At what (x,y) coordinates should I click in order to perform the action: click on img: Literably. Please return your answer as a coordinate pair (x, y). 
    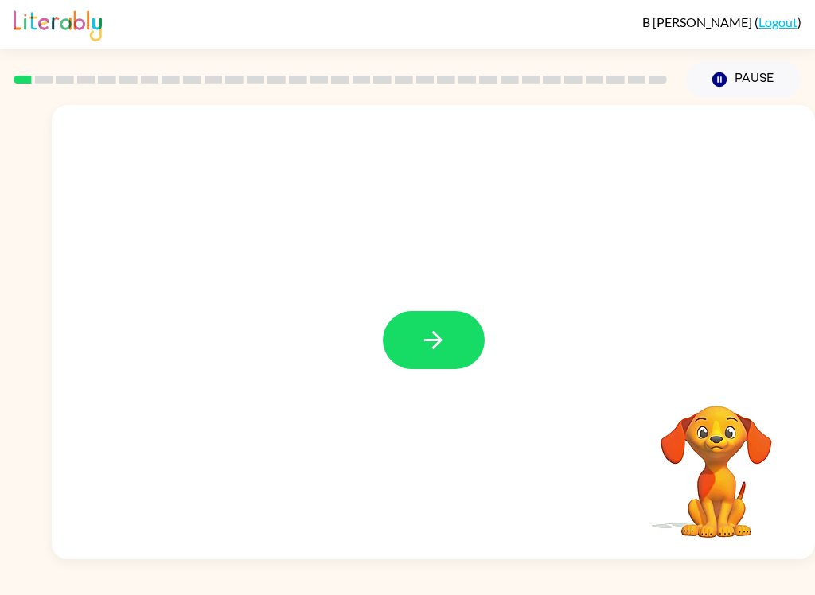
    Looking at the image, I should click on (57, 24).